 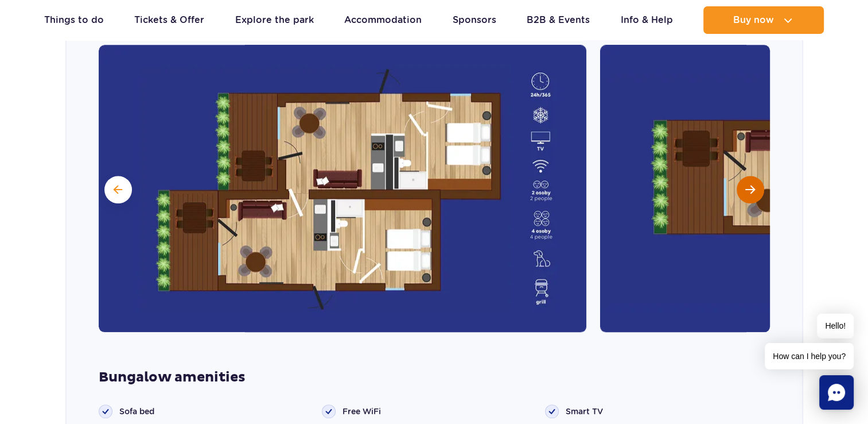 I want to click on span: Sofa bed, so click(x=137, y=411).